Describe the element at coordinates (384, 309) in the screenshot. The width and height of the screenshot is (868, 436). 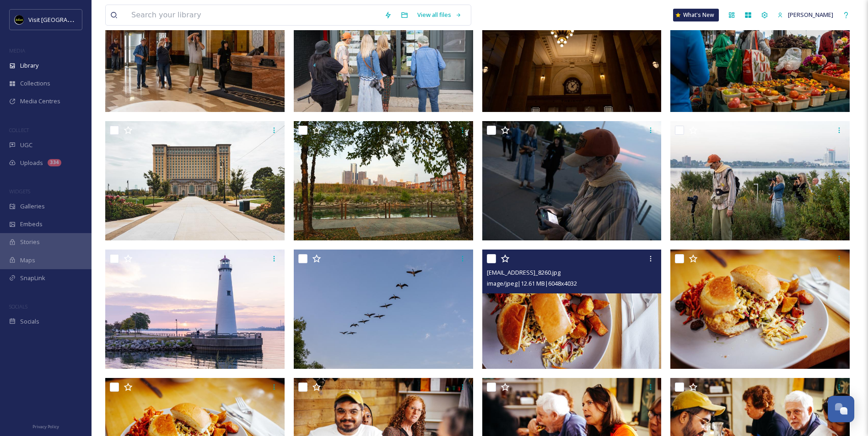
I see `img: ext_1758471670.767343_cfalsettiphoto@gmail.com-IMG_9146.jpg` at that location.